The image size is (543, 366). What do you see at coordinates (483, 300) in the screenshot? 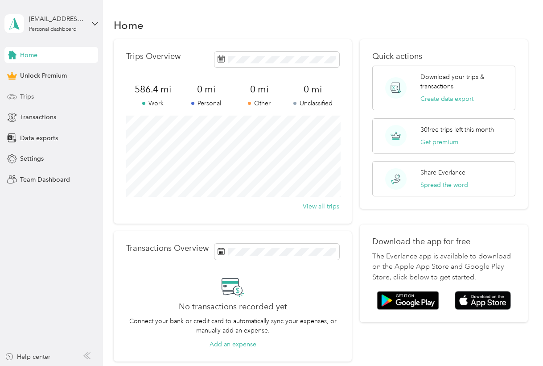
I see `img: App store` at bounding box center [483, 300].